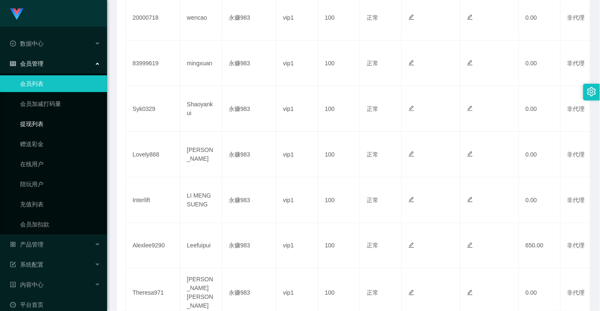 The width and height of the screenshot is (600, 311). I want to click on i: 图标: setting, so click(591, 92).